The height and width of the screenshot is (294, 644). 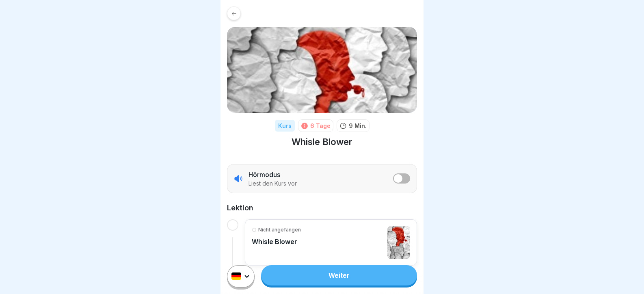 I want to click on p: Liest den Kurs vor, so click(x=272, y=184).